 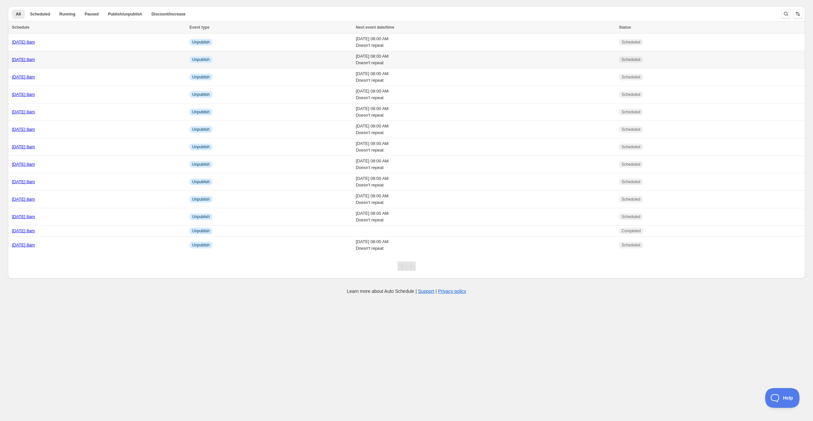 I want to click on span: Running, so click(x=67, y=14).